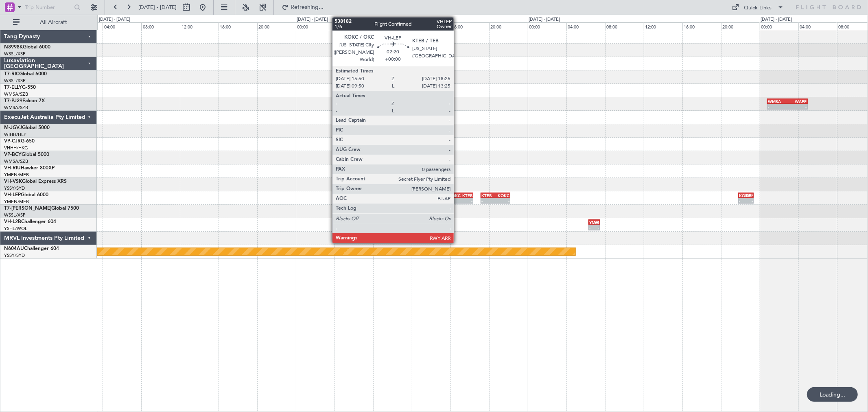  What do you see at coordinates (26, 195) in the screenshot?
I see `a: VH-LEPGlobal 6000` at bounding box center [26, 195].